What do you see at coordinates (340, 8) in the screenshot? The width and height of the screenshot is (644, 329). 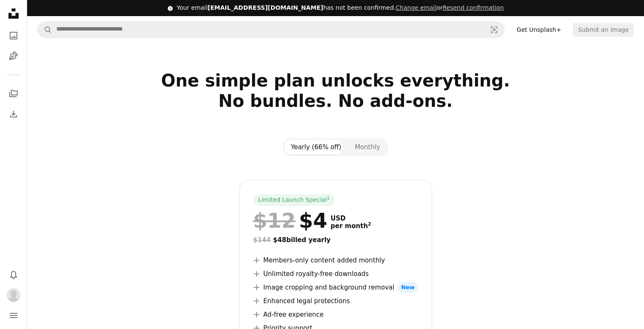 I see `div: Your email has not been confirmed.` at bounding box center [340, 8].